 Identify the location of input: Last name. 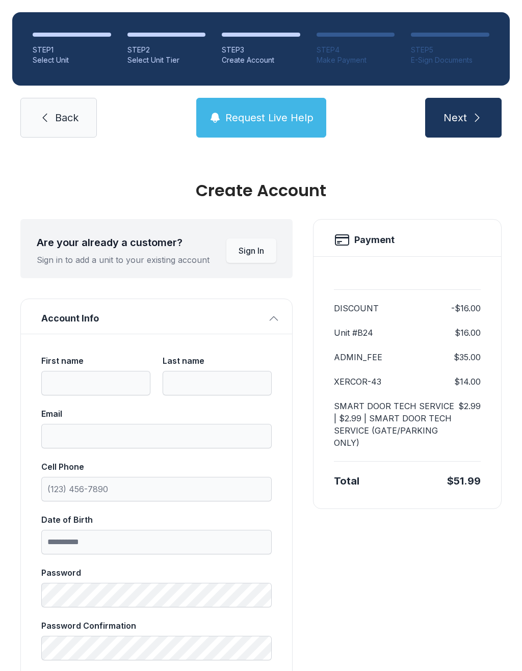
(217, 383).